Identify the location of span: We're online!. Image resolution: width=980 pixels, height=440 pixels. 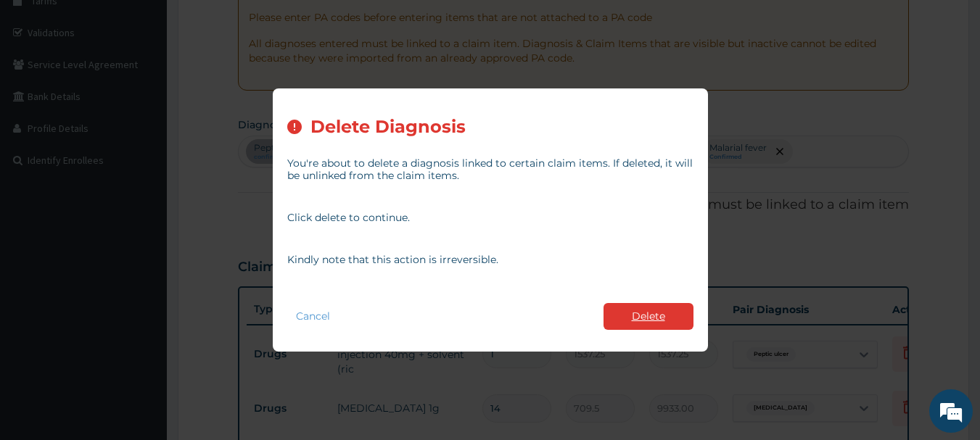
(142, 203).